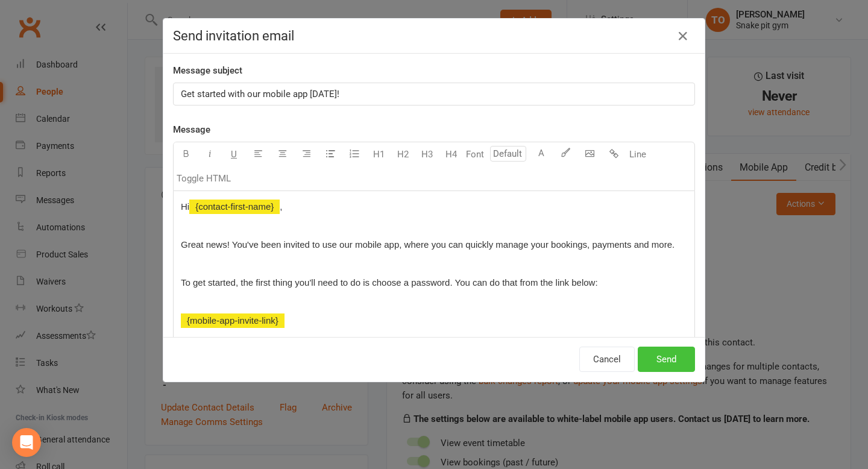  Describe the element at coordinates (378, 154) in the screenshot. I see `button: H1` at that location.